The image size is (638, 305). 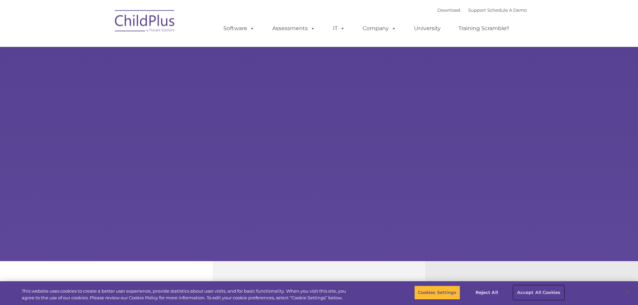 What do you see at coordinates (186, 294) in the screenshot?
I see `div: This website uses cookies to create a better user experience, provide statistics about user visit...` at bounding box center [186, 294].